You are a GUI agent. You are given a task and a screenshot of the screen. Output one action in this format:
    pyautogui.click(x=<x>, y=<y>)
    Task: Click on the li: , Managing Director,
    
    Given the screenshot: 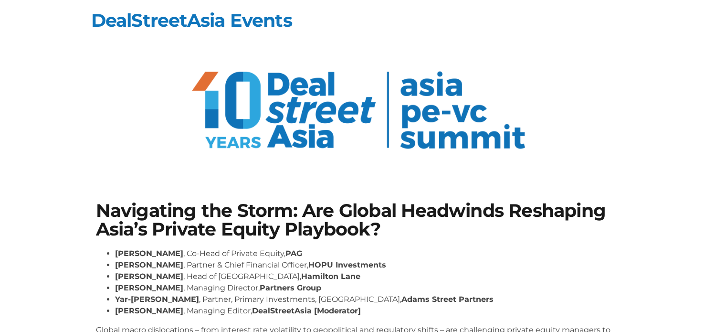 What is the action you would take?
    pyautogui.click(x=373, y=288)
    